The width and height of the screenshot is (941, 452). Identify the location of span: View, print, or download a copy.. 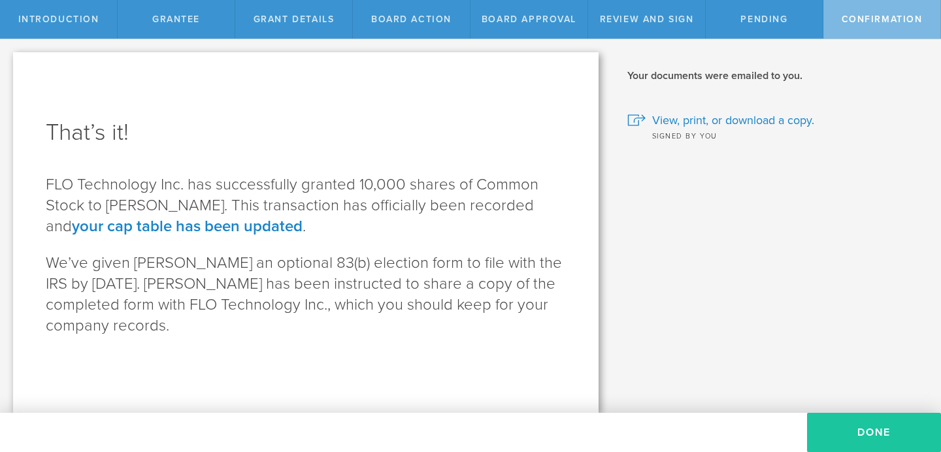
(733, 120).